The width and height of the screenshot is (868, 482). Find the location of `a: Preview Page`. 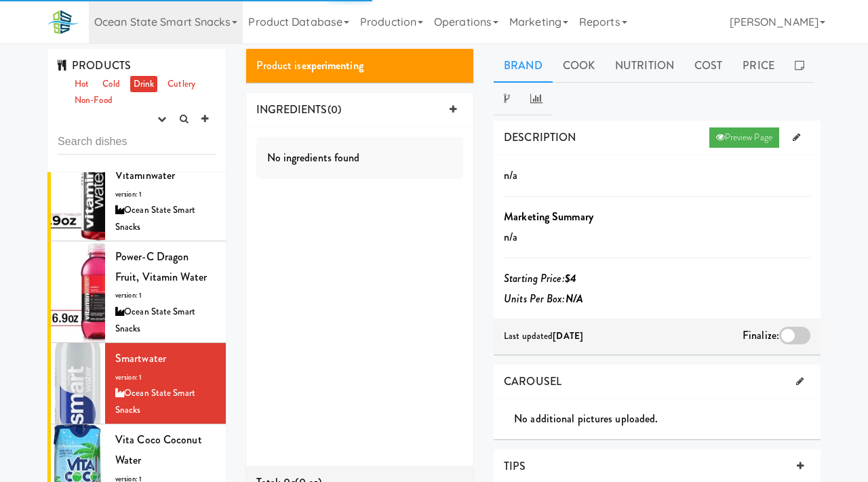

a: Preview Page is located at coordinates (744, 138).